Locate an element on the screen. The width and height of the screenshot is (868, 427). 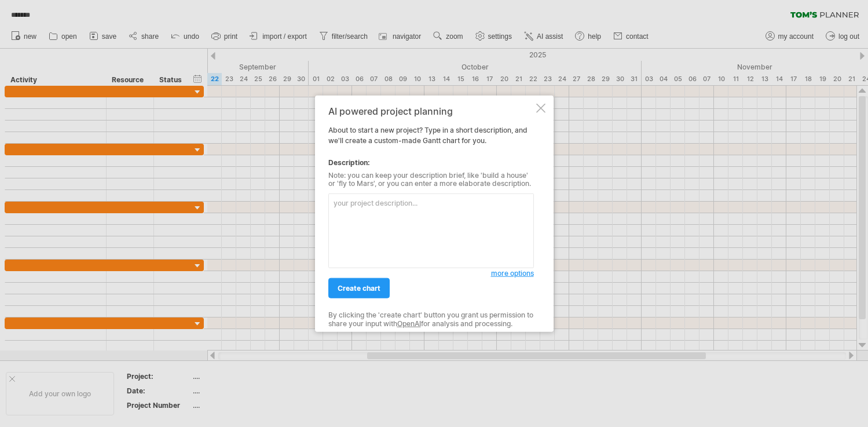
span: create chart is located at coordinates (359, 288).